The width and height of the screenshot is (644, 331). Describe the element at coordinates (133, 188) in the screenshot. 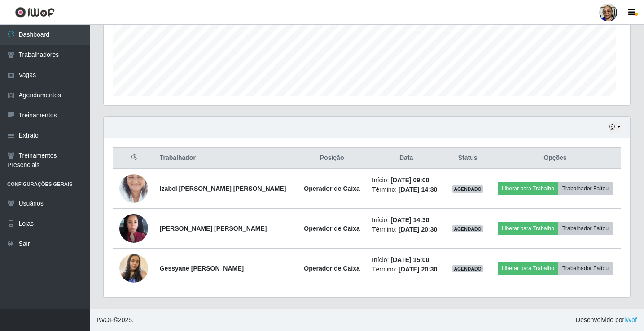

I see `img: 1677848309634.jpeg` at that location.